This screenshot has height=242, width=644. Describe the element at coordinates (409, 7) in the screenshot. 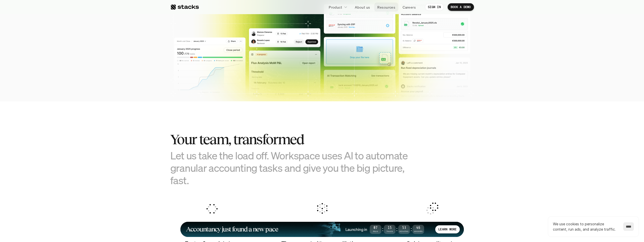

I see `a: Careers` at that location.